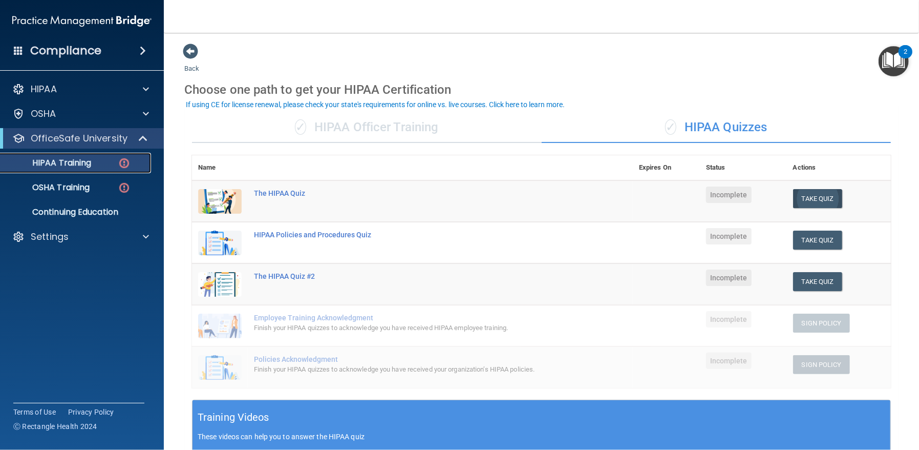  What do you see at coordinates (82, 21) in the screenshot?
I see `img: PMB logo` at bounding box center [82, 21].